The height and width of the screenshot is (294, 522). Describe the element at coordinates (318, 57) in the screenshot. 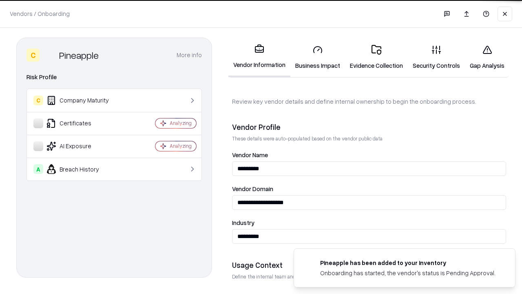

I see `a: Business Impact` at that location.